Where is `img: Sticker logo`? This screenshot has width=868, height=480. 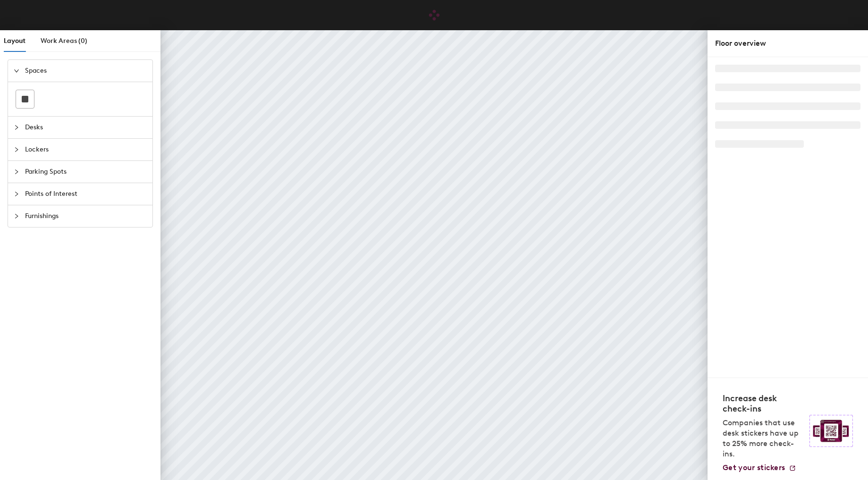
img: Sticker logo is located at coordinates (831, 430).